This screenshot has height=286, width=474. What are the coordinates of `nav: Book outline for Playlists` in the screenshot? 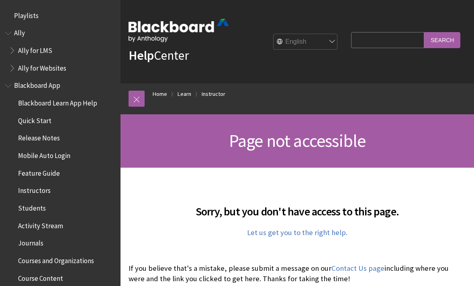 It's located at (60, 16).